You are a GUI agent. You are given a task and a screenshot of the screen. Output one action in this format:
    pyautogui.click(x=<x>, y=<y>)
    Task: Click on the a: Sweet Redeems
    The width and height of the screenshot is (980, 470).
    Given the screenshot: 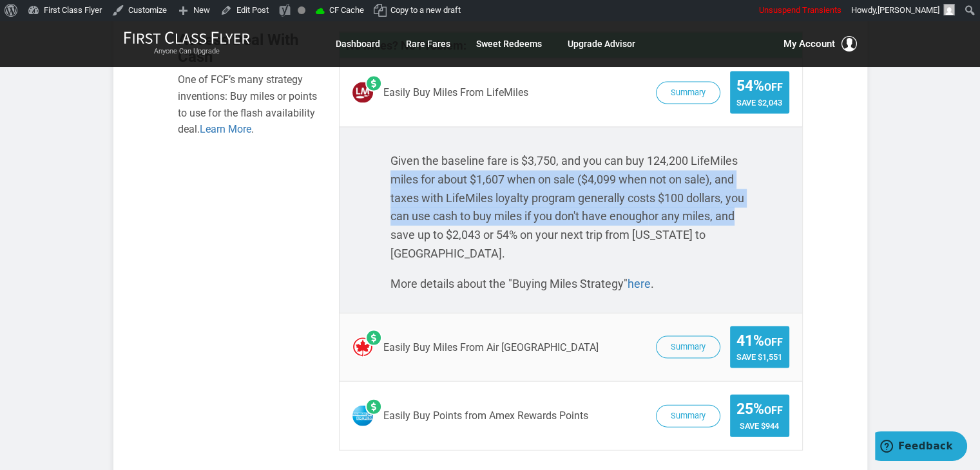 What is the action you would take?
    pyautogui.click(x=509, y=43)
    